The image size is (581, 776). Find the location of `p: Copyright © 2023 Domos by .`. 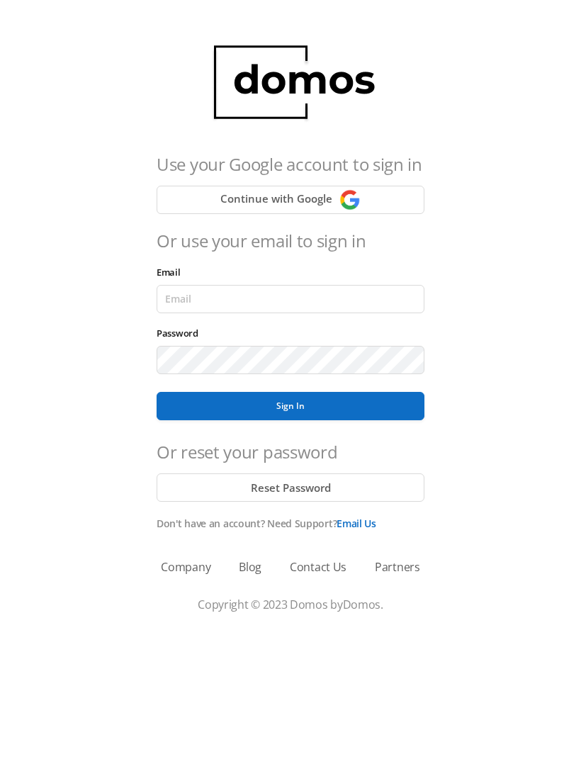

p: Copyright © 2023 Domos by . is located at coordinates (291, 605).